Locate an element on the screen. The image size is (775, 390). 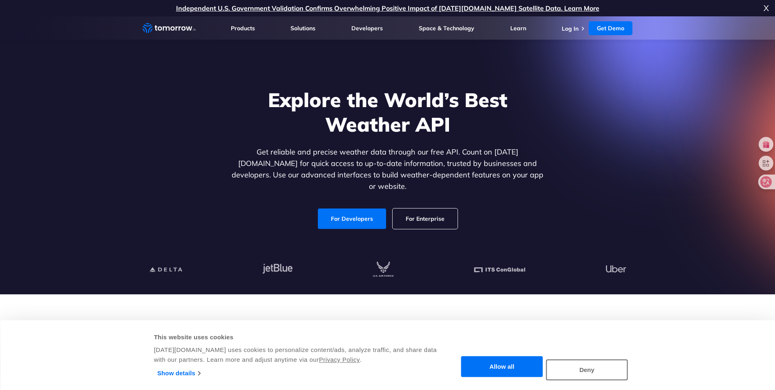
a: Privacy Policy is located at coordinates (339, 359).